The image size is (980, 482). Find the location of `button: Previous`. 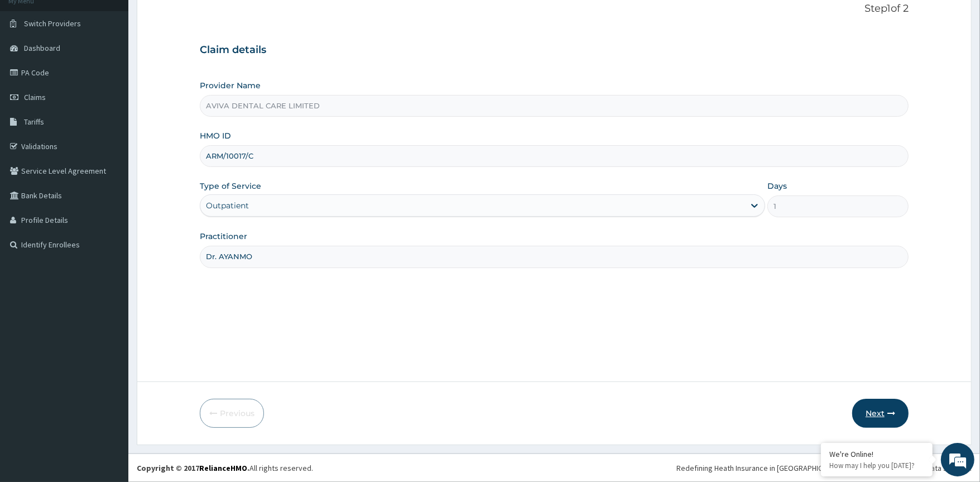

button: Previous is located at coordinates (231, 413).